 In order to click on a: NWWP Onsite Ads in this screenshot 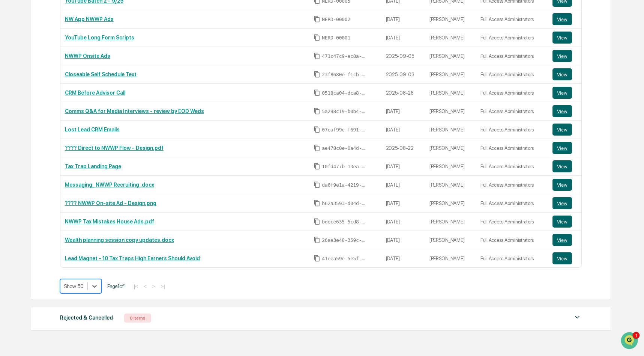, I will do `click(87, 56)`.